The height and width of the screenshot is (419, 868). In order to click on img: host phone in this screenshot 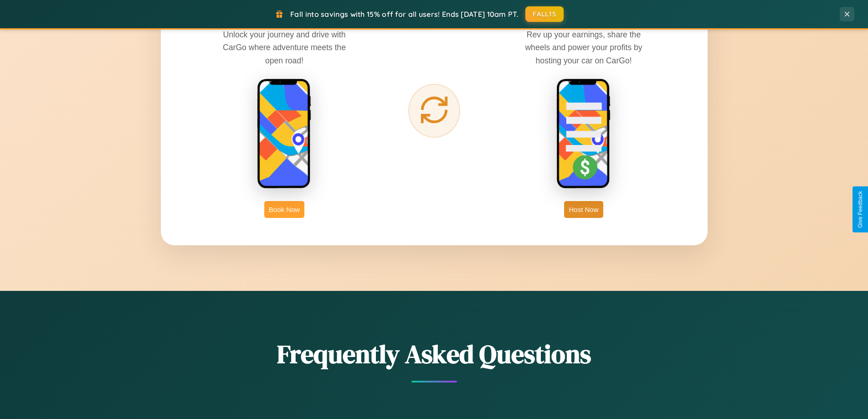, I will do `click(584, 134)`.